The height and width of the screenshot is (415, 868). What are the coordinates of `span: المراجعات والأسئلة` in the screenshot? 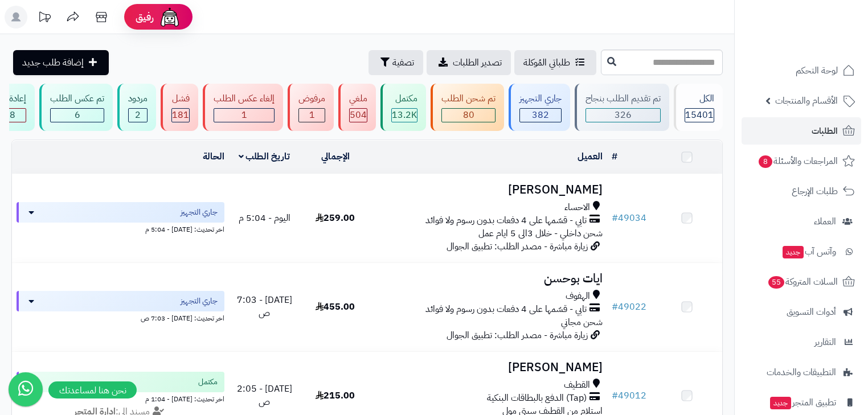 It's located at (797, 162).